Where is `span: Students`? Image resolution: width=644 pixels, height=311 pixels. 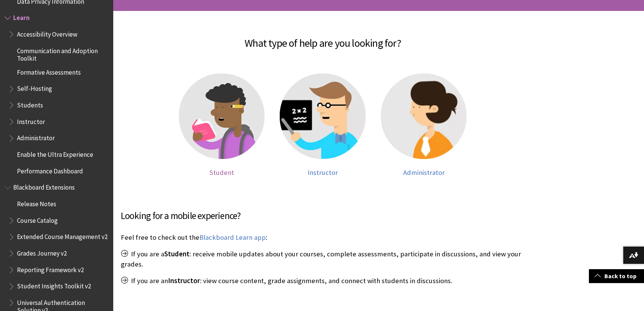 span: Students is located at coordinates (30, 104).